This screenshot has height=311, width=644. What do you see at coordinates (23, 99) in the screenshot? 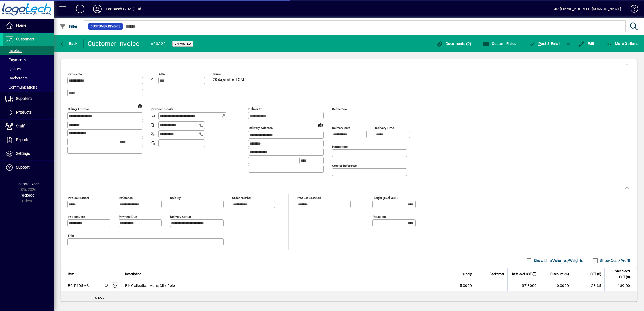
I see `span: Suppliers` at bounding box center [23, 99].